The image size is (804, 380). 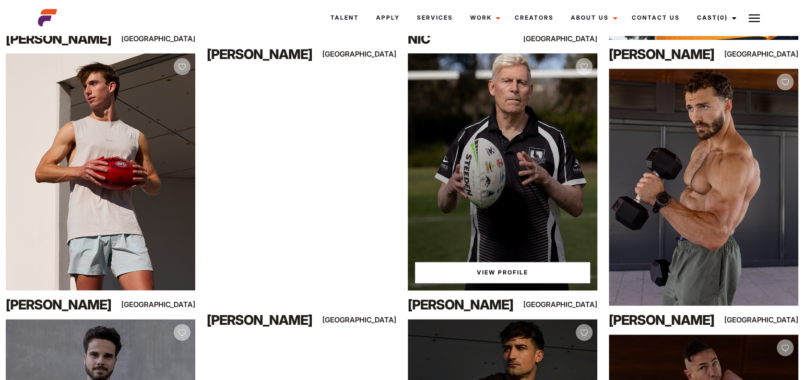 What do you see at coordinates (593, 18) in the screenshot?
I see `a: About Us` at bounding box center [593, 18].